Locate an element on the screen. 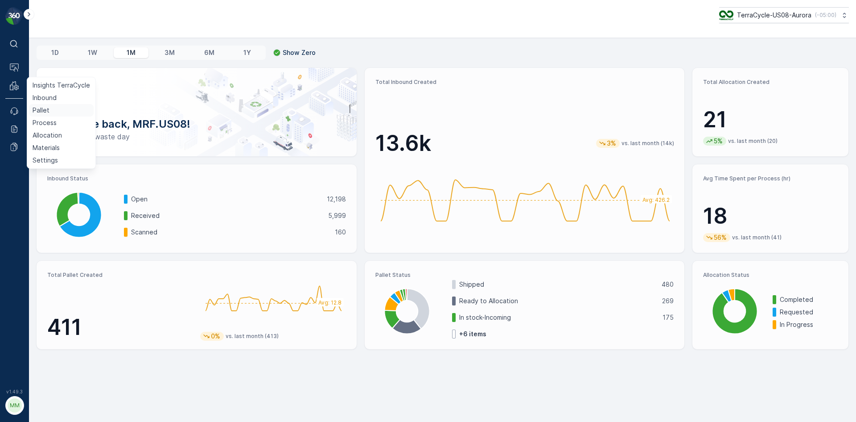 The width and height of the screenshot is (856, 422). p: Scanned is located at coordinates (230, 232).